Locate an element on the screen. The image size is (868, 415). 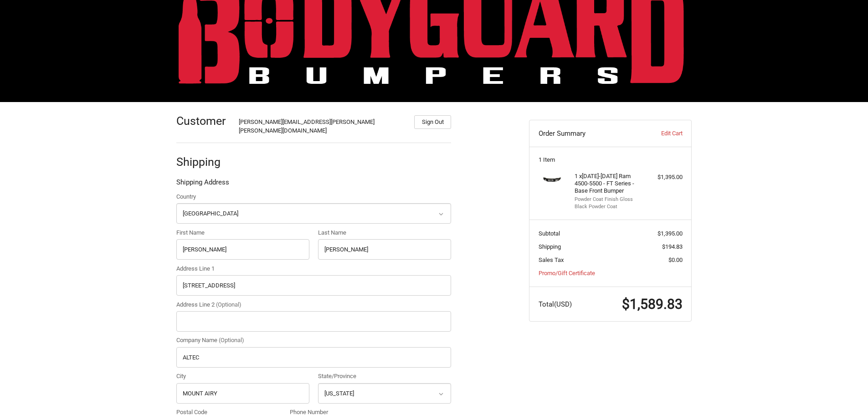
label: Country is located at coordinates (314, 196).